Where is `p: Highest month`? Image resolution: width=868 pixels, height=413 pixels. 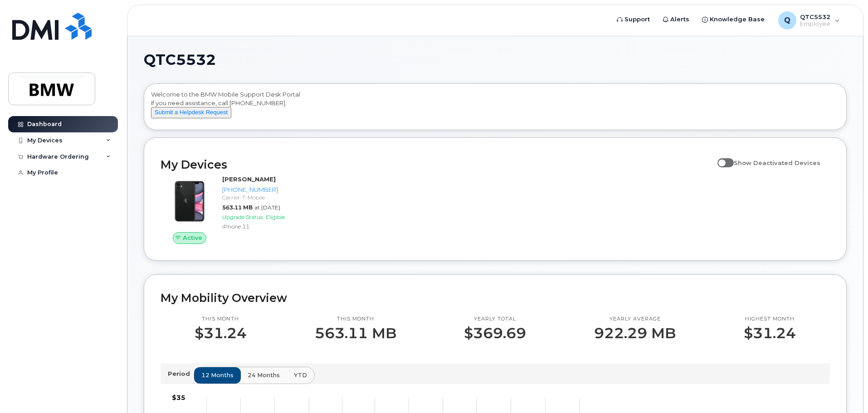
p: Highest month is located at coordinates (770, 320).